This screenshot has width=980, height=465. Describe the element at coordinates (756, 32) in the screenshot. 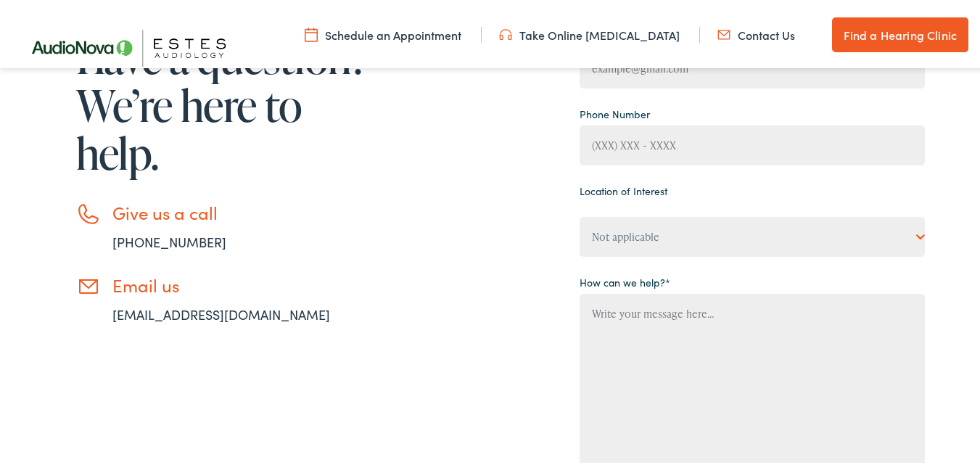

I see `a: Contact Us` at that location.